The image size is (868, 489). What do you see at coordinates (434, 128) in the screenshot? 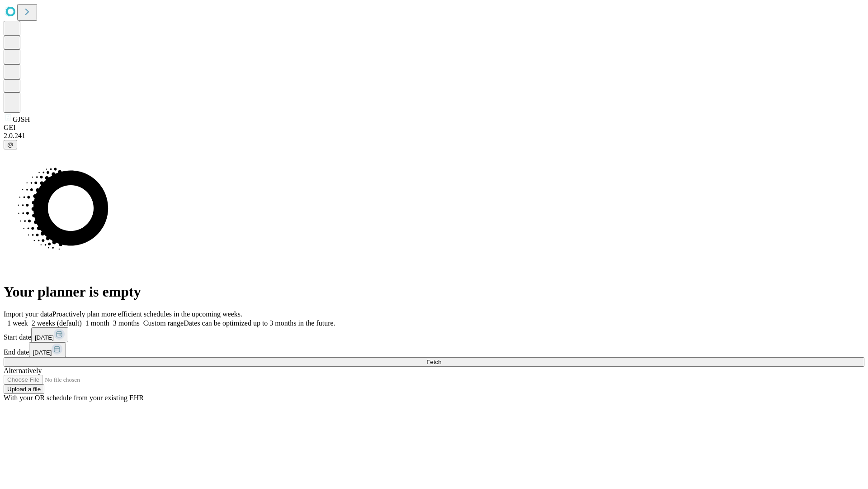
I see `div: GEI` at bounding box center [434, 128].